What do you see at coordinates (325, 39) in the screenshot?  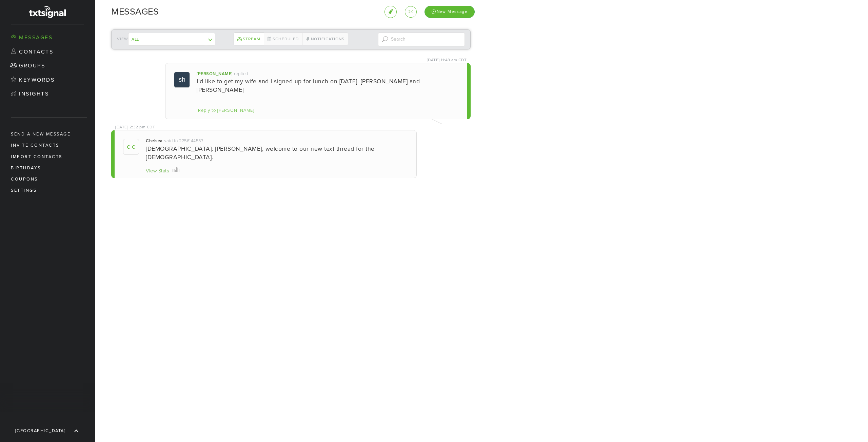 I see `a: Notifications` at bounding box center [325, 39].